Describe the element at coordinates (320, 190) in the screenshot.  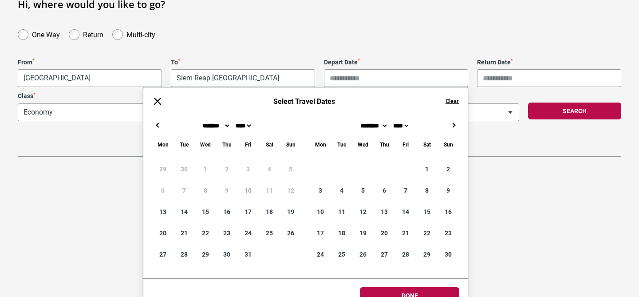
I see `div: 3` at that location.